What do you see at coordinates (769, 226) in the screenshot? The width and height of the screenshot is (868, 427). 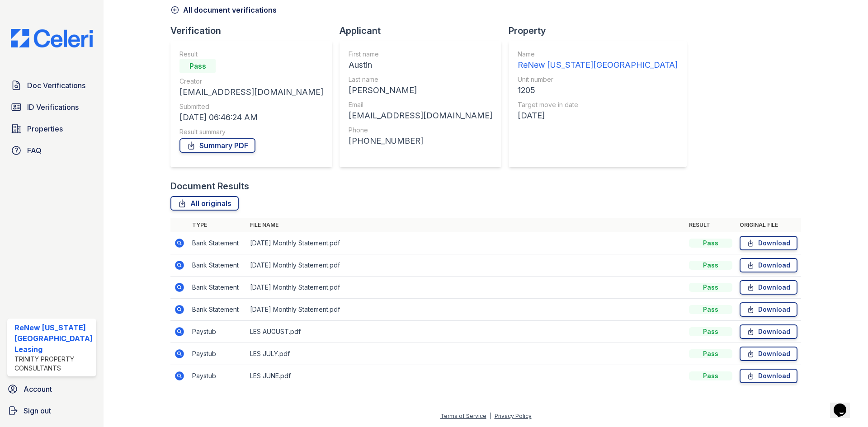 I see `th: Original file` at bounding box center [769, 226].